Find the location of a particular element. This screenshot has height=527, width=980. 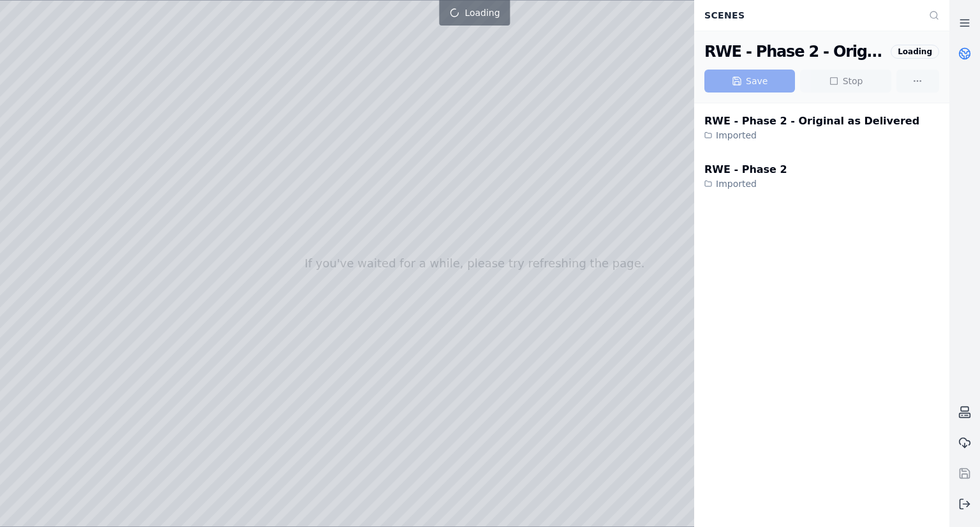

div: Loading is located at coordinates (915, 51).